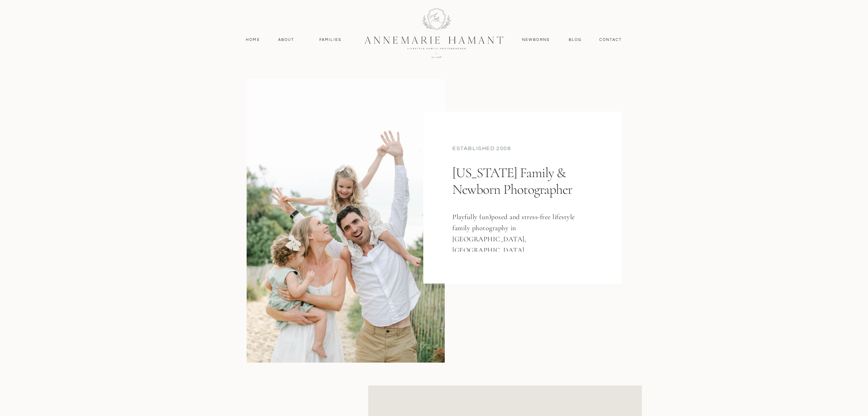  Describe the element at coordinates (575, 40) in the screenshot. I see `a: Blog` at that location.